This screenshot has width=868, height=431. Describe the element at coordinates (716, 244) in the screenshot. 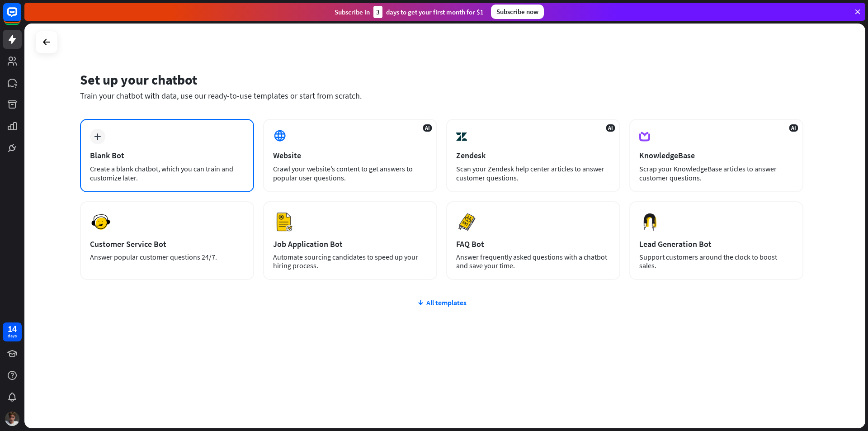

I see `div: Lead Generation Bot` at that location.